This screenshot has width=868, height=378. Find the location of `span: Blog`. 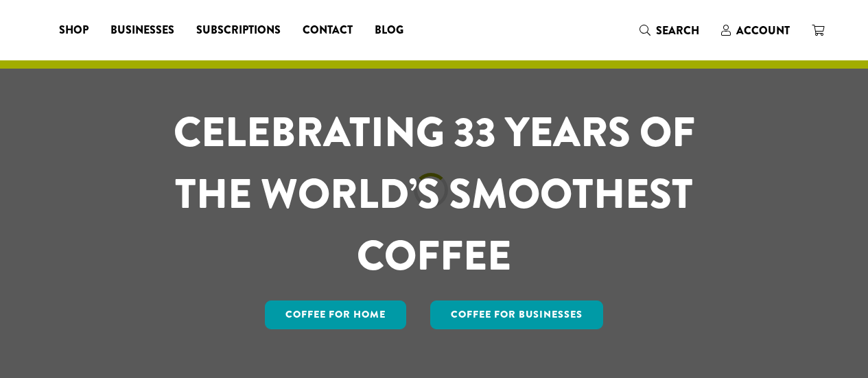

span: Blog is located at coordinates (389, 30).